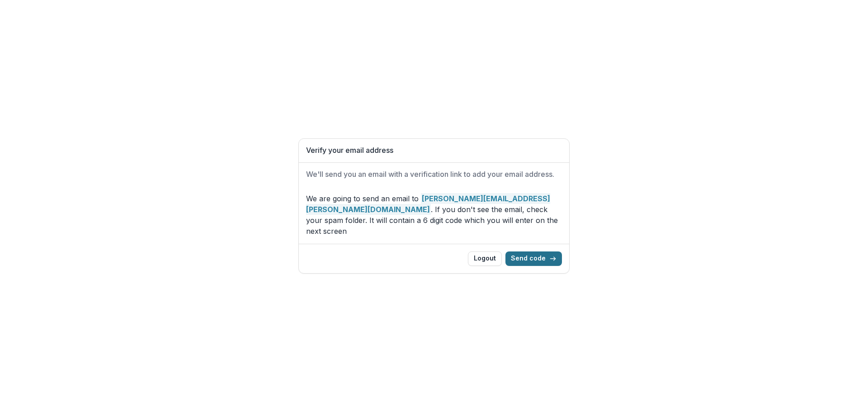  What do you see at coordinates (434, 174) in the screenshot?
I see `h2: We'll send you an email with a verification link to add your email address.` at bounding box center [434, 174].